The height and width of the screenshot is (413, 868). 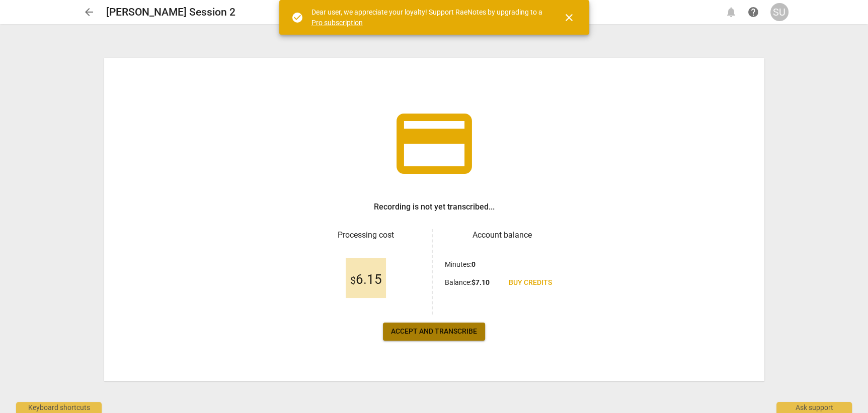 What do you see at coordinates (434, 332) in the screenshot?
I see `span: Accept and transcribe` at bounding box center [434, 332].